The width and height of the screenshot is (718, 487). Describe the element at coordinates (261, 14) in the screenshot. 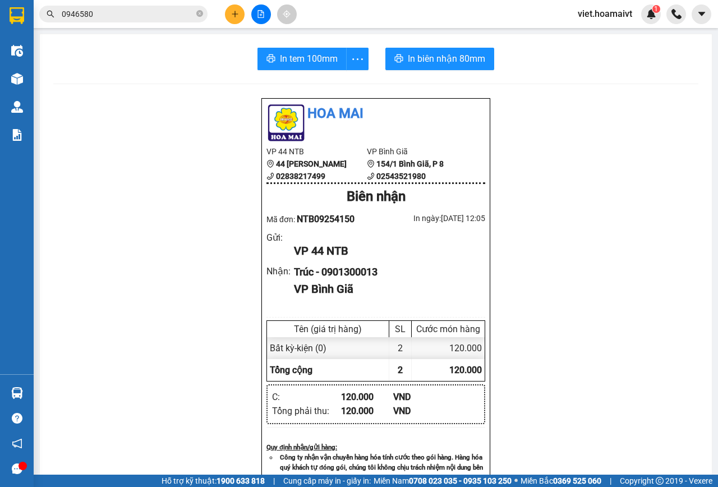

I see `button: file-add` at that location.